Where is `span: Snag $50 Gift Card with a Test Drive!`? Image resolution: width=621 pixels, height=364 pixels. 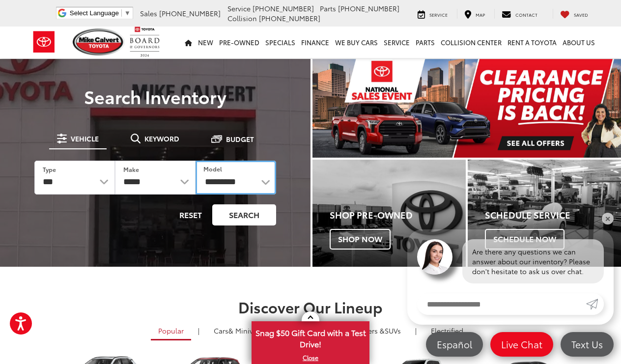 span: Snag $50 Gift Card with a Test Drive! is located at coordinates (310, 337).